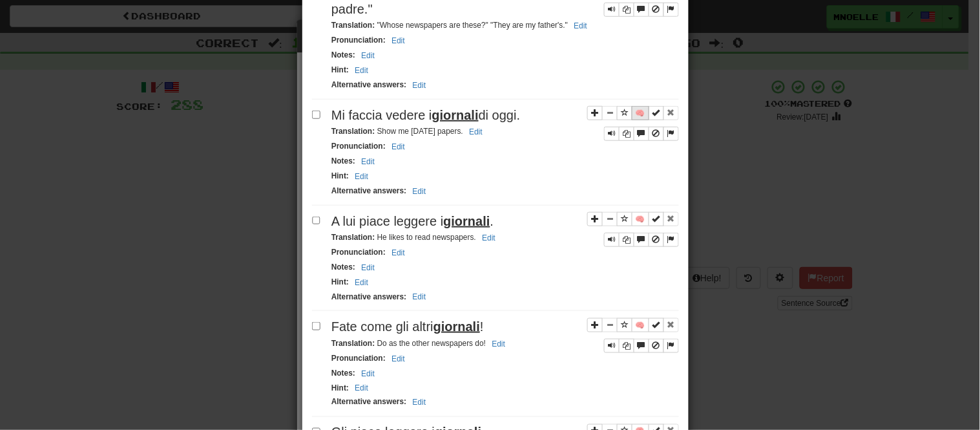 Image resolution: width=980 pixels, height=430 pixels. Describe the element at coordinates (415, 237) in the screenshot. I see `small: He likes to read newspapers.` at that location.